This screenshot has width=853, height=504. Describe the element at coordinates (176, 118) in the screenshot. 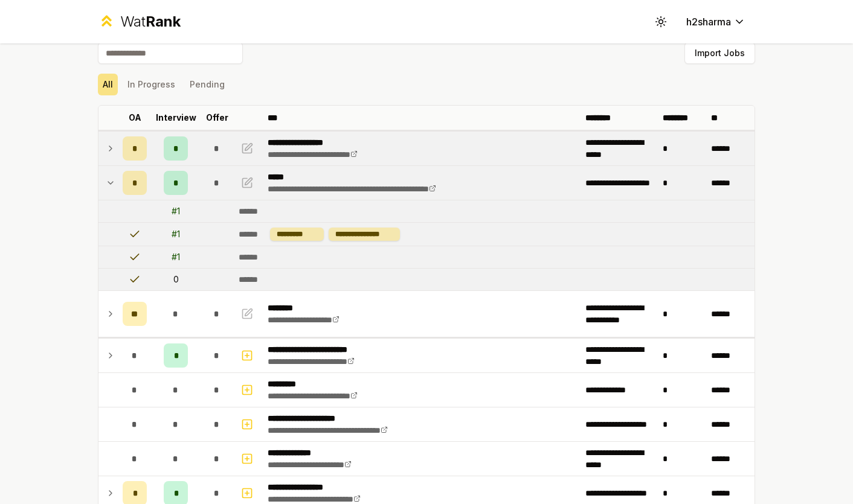

I see `p: Interview` at that location.